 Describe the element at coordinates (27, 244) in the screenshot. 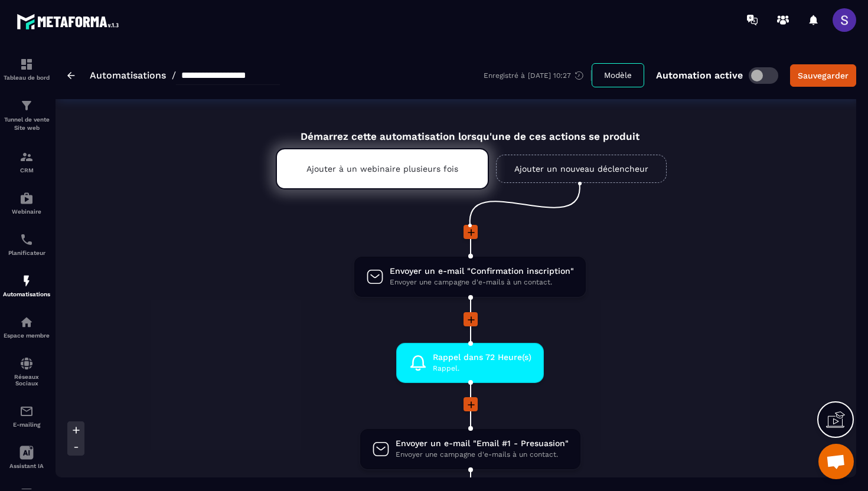

I see `a: schedulerschedulerPlanificateur` at that location.